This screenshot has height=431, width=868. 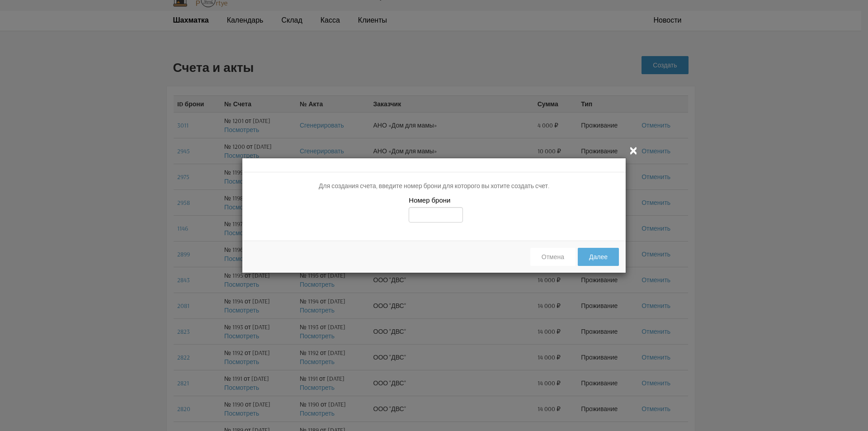 What do you see at coordinates (434, 186) in the screenshot?
I see `p: Для создания счета, введите номер брони для которого вы хотите создать счет.` at bounding box center [434, 186].